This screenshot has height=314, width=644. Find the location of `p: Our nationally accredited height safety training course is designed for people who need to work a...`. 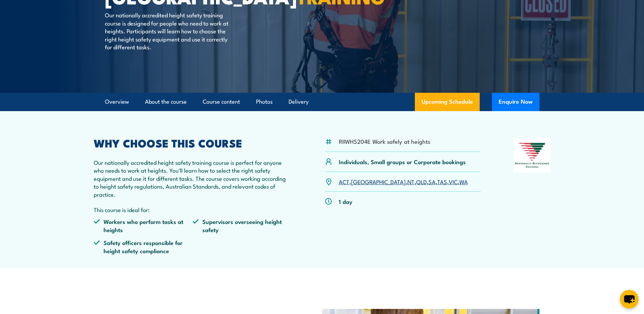

p: Our nationally accredited height safety training course is designed for people who need to work a... is located at coordinates (167, 30).